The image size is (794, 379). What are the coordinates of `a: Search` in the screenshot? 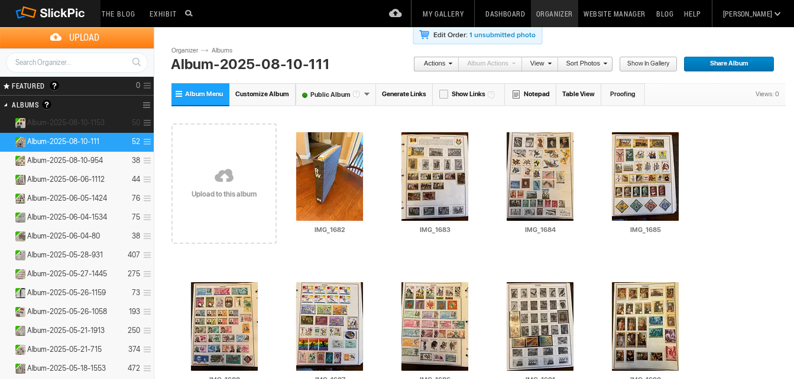 It's located at (136, 62).